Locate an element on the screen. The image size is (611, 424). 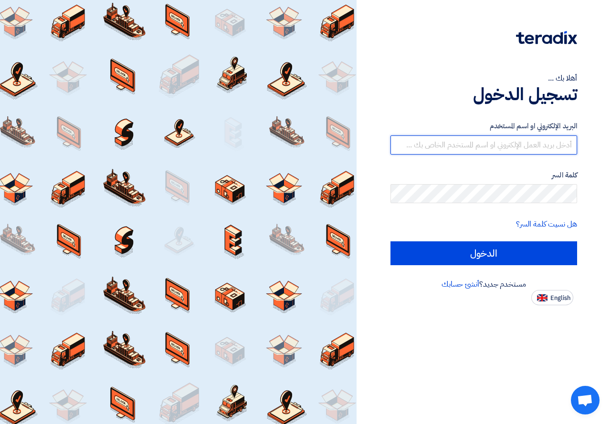
button: English is located at coordinates (552, 298).